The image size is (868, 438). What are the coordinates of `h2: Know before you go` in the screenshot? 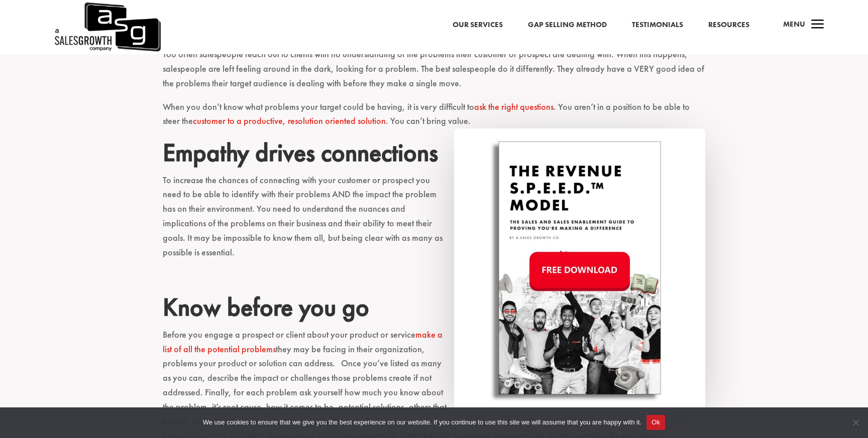 It's located at (434, 309).